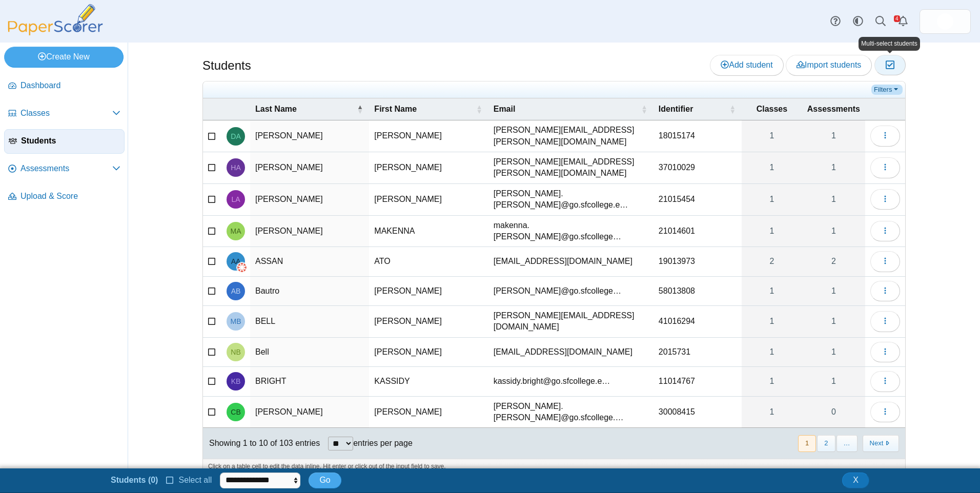 Image resolution: width=980 pixels, height=493 pixels. Describe the element at coordinates (236, 291) in the screenshot. I see `span: Alexandra Bautro` at that location.